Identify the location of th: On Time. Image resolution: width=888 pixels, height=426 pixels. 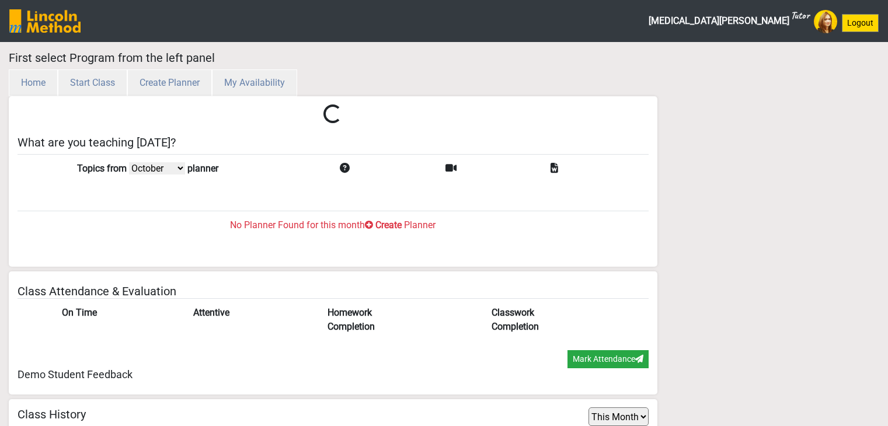
(120, 320).